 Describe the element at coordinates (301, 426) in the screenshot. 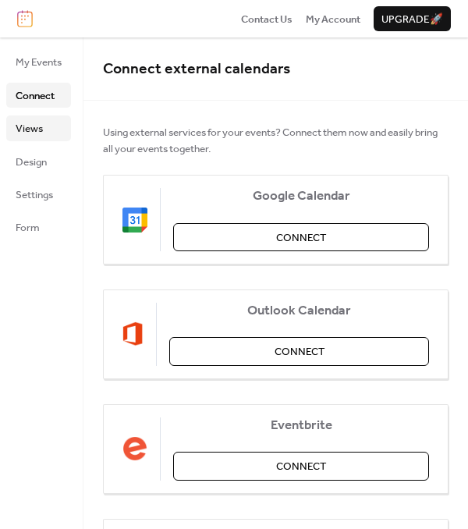

I see `span: Eventbrite` at that location.